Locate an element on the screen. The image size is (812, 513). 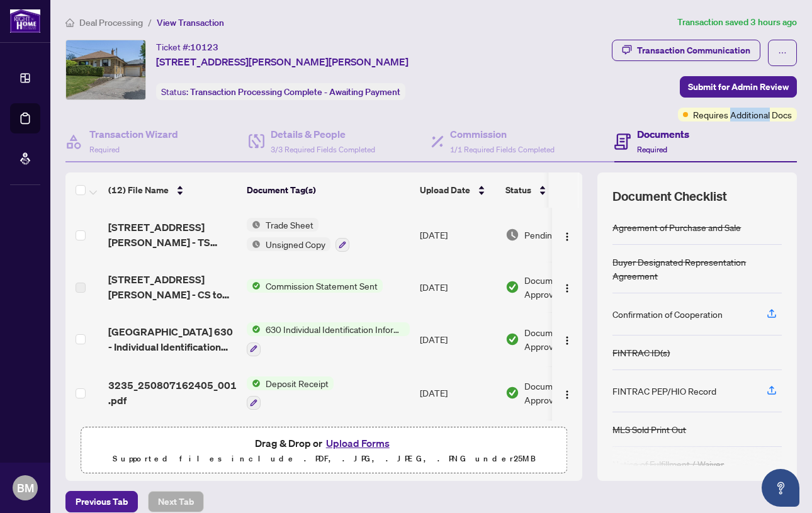
span: Unsigned Copy is located at coordinates (296, 244).